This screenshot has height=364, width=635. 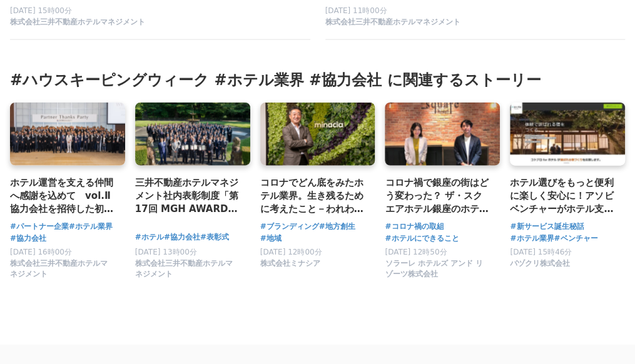 I want to click on h3: ホテル運営を支える仲間へ感謝を込めて vol.Ⅱ 協力会社を招待した初の感謝イベント「Partner Thanks Party」を開催, so click(x=62, y=196).